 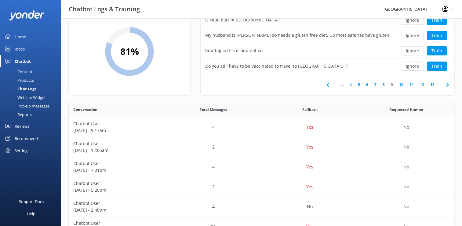 What do you see at coordinates (234, 50) in the screenshot?
I see `div: how big is this island nation` at bounding box center [234, 50].